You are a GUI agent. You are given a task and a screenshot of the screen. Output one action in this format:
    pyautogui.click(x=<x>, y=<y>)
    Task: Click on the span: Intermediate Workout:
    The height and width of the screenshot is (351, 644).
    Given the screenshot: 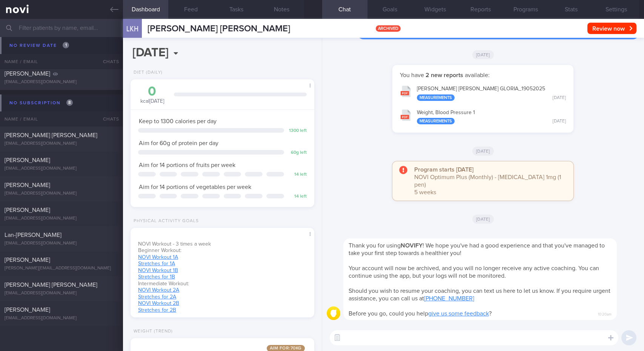 What is the action you would take?
    pyautogui.click(x=163, y=284)
    